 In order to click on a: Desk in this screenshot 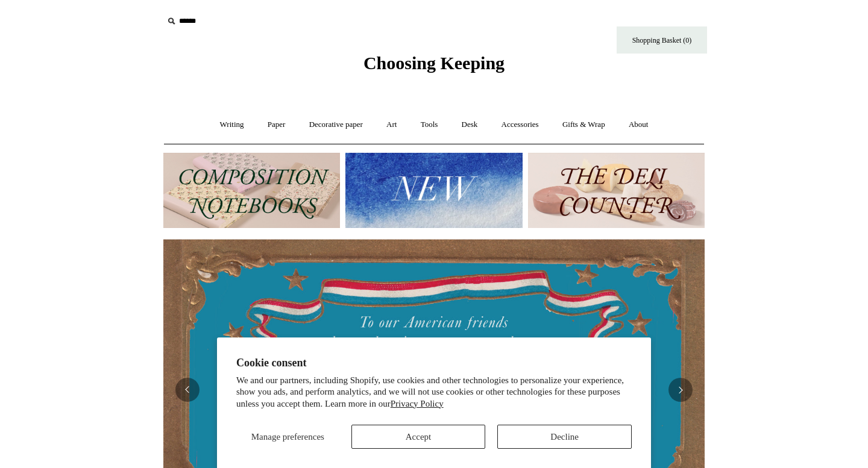, I will do `click(469, 125)`.